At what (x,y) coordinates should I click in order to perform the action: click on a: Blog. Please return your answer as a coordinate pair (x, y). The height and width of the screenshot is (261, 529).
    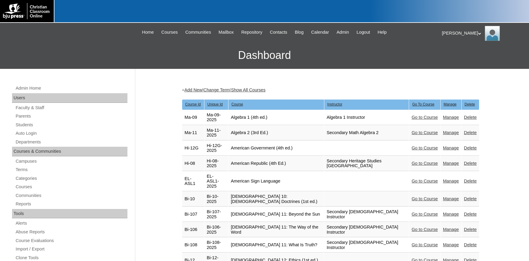
    Looking at the image, I should click on (299, 32).